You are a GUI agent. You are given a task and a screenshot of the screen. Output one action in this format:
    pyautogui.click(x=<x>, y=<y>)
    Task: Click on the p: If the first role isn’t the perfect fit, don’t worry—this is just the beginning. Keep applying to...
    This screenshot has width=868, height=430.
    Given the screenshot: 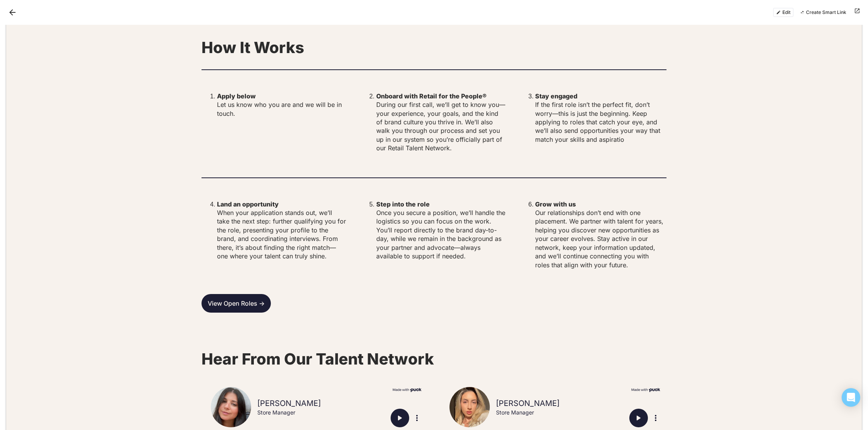 What is the action you would take?
    pyautogui.click(x=601, y=118)
    